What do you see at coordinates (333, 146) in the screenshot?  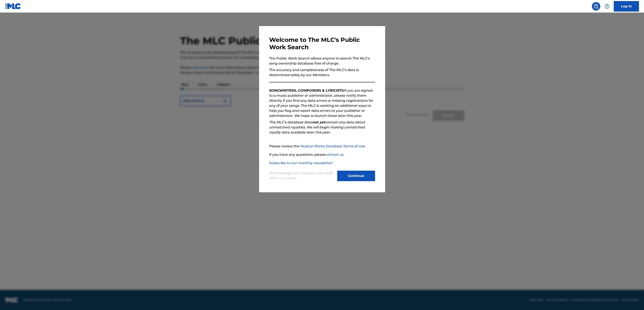 I see `a: Musical Works Database Terms of Use` at bounding box center [333, 146].